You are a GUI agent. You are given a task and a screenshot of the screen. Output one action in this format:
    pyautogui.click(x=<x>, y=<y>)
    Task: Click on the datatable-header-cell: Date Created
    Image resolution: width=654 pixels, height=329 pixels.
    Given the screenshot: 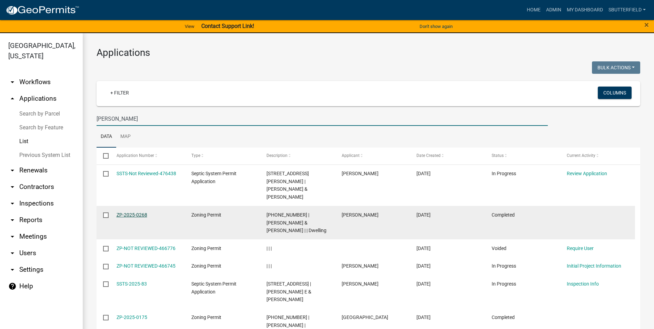 What is the action you would take?
    pyautogui.click(x=447, y=156)
    